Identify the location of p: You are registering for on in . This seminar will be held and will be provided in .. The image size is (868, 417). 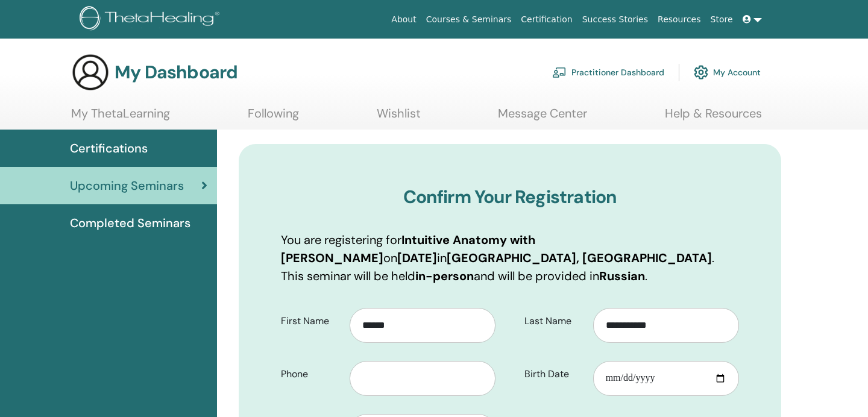
(510, 258).